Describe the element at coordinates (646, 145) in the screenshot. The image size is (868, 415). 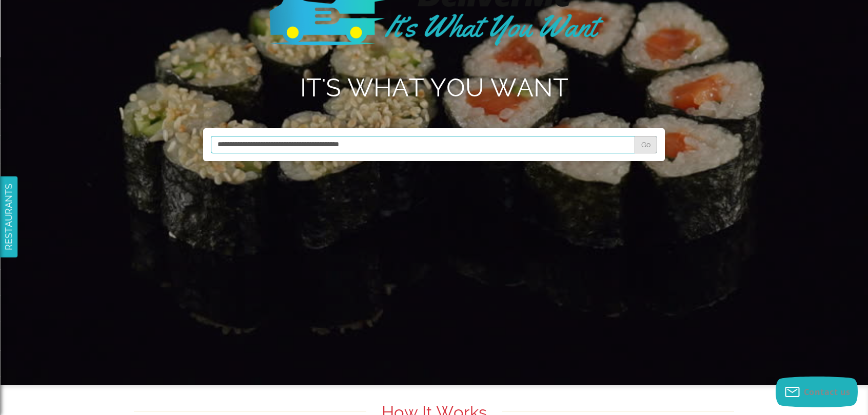
I see `span: Go` at that location.